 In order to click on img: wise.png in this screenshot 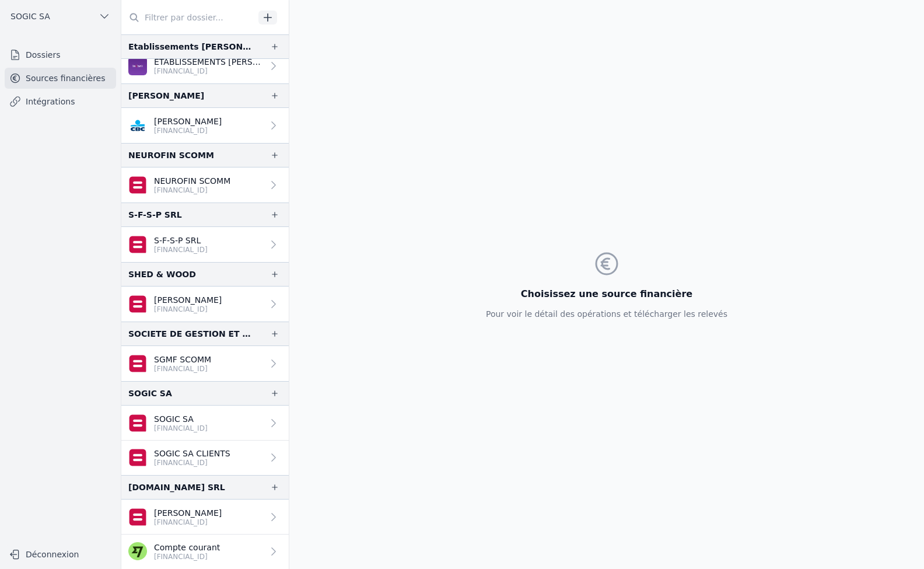, I will do `click(137, 551)`.